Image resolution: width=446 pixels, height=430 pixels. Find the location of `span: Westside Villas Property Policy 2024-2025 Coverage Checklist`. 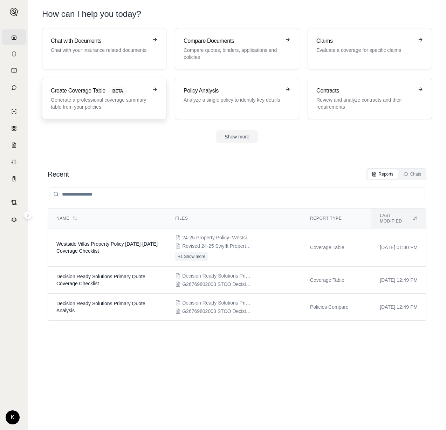

span: Westside Villas Property Policy 2024-2025 Coverage Checklist is located at coordinates (107, 247).